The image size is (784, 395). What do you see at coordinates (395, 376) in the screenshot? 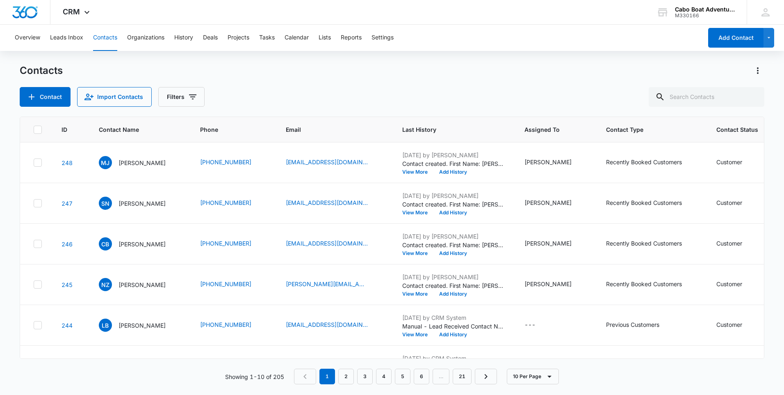
I see `nav: Pagination` at bounding box center [395, 376].